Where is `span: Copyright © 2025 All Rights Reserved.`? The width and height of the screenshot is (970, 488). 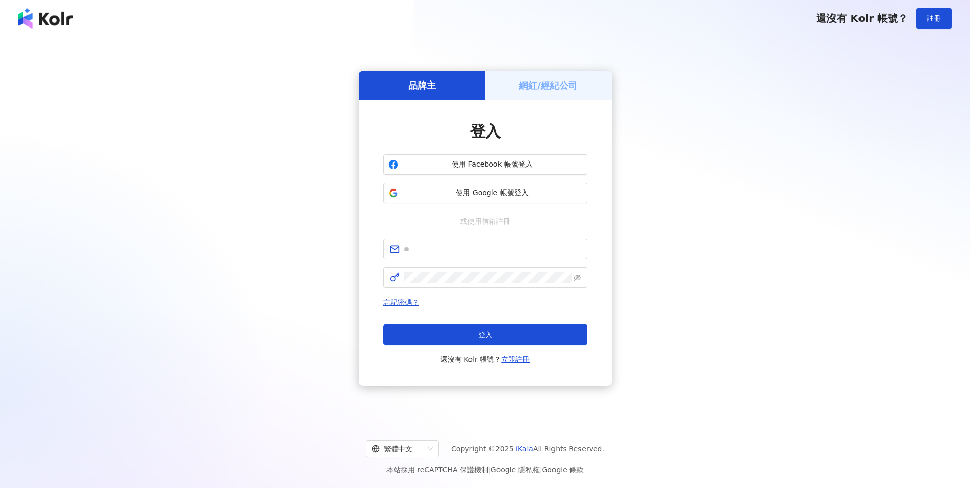
span: Copyright © 2025 All Rights Reserved. is located at coordinates (527, 449).